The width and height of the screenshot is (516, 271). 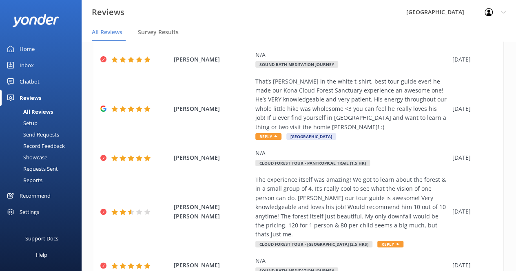 I want to click on div: Recommend, so click(x=35, y=196).